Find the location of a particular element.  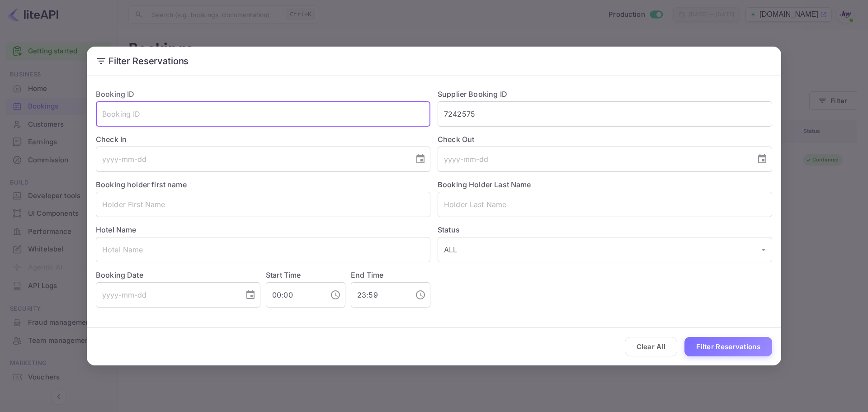

label: Booking Date is located at coordinates (178, 275).